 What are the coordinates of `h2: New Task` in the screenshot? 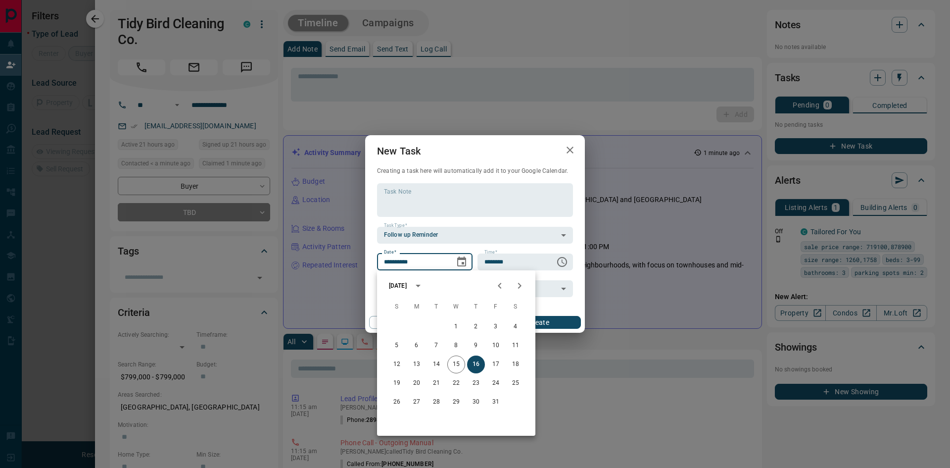 It's located at (399, 151).